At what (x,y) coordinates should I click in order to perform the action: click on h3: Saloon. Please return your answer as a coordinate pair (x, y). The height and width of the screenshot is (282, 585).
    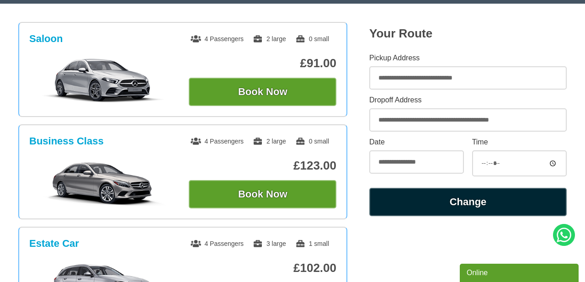
    Looking at the image, I should click on (46, 39).